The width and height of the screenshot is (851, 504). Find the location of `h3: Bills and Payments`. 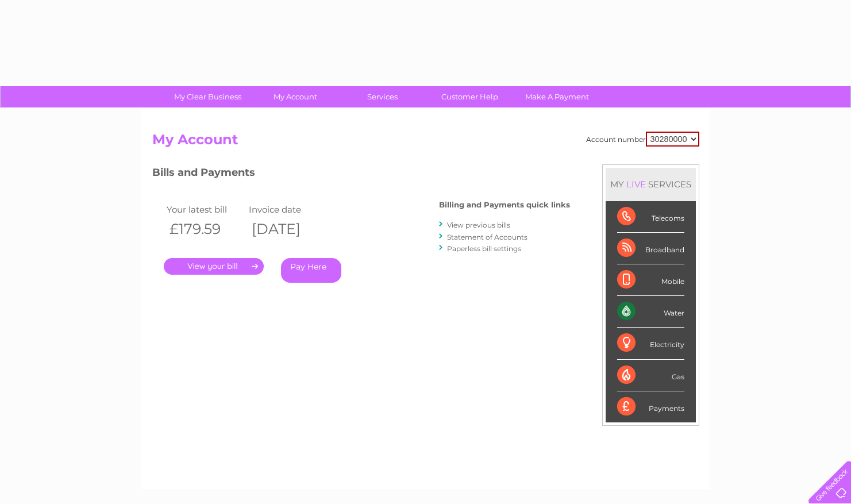

h3: Bills and Payments is located at coordinates (361, 174).